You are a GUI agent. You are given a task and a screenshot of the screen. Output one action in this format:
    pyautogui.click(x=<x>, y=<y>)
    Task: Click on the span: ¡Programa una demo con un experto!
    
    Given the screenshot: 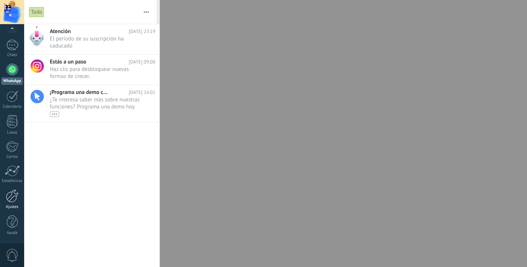 What is the action you would take?
    pyautogui.click(x=80, y=92)
    